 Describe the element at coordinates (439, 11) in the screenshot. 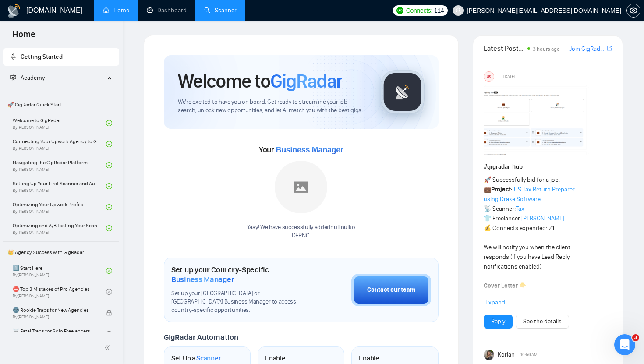

I see `span: 114` at that location.